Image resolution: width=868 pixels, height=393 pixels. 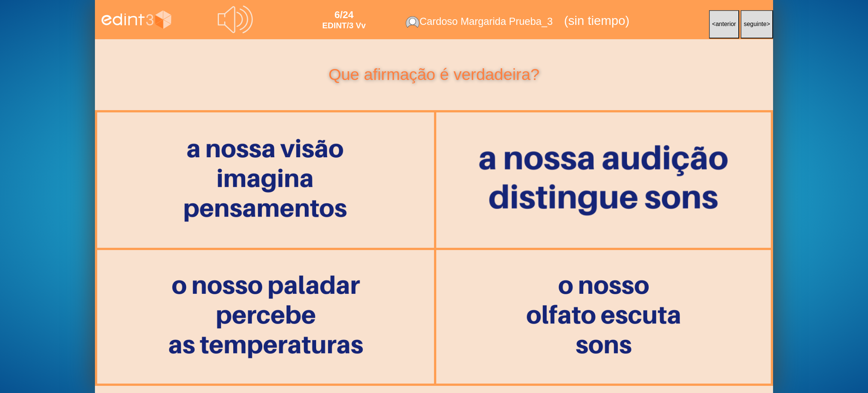 I want to click on b: 6/24, so click(x=344, y=15).